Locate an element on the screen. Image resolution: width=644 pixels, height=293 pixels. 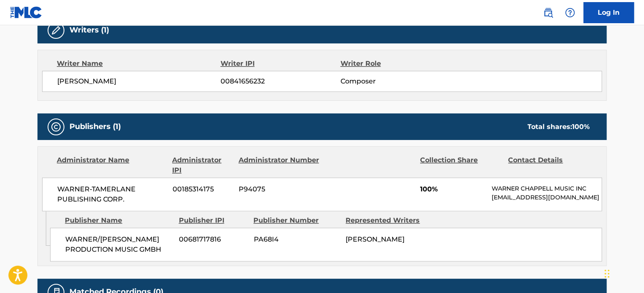
div: Total shares: is located at coordinates (558, 127).